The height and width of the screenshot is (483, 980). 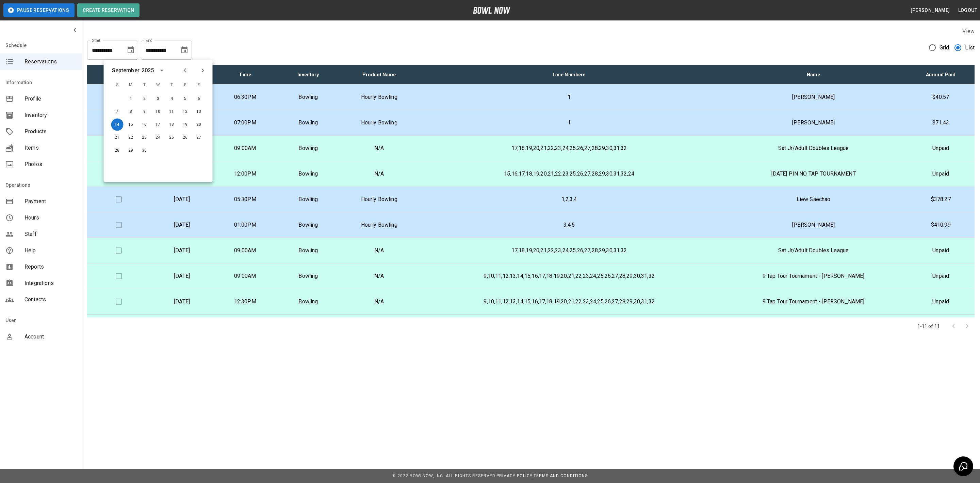 I want to click on button: Sep 22, 2025, so click(x=131, y=138).